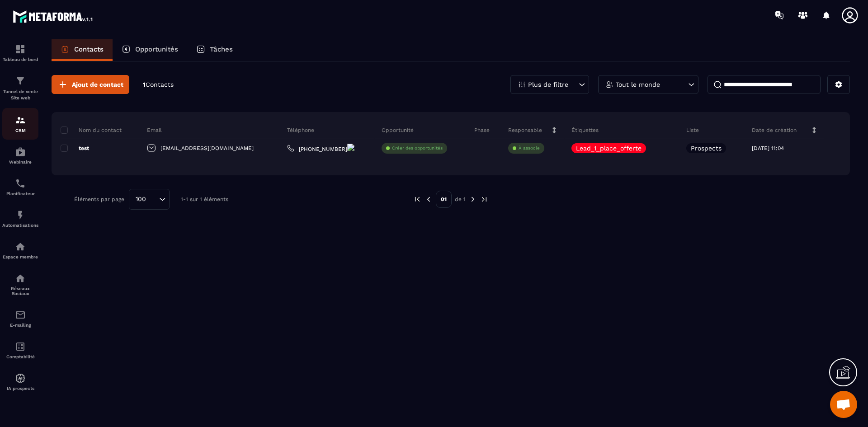 The image size is (868, 427). I want to click on a: accountantaccountantComptabilité, so click(20, 350).